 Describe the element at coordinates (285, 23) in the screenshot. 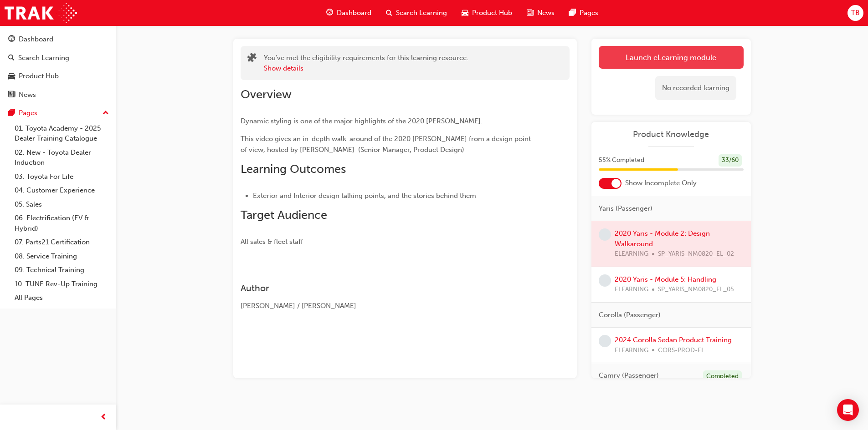

I see `span: target-icon` at that location.